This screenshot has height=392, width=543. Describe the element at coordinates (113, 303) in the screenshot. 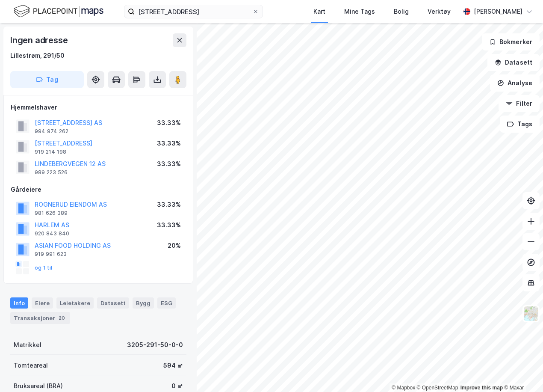

I see `div: Datasett` at that location.